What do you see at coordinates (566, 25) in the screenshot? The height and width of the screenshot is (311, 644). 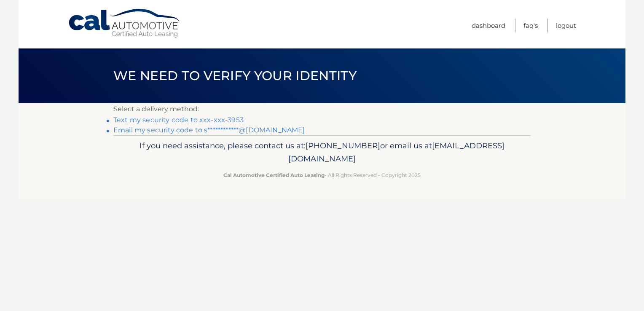 I see `a: Logout` at bounding box center [566, 25].